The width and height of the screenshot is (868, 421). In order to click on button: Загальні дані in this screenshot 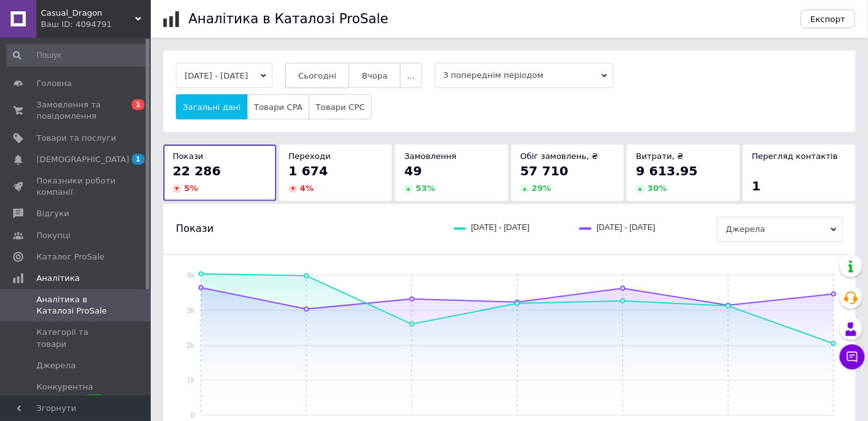, I will do `click(212, 107)`.